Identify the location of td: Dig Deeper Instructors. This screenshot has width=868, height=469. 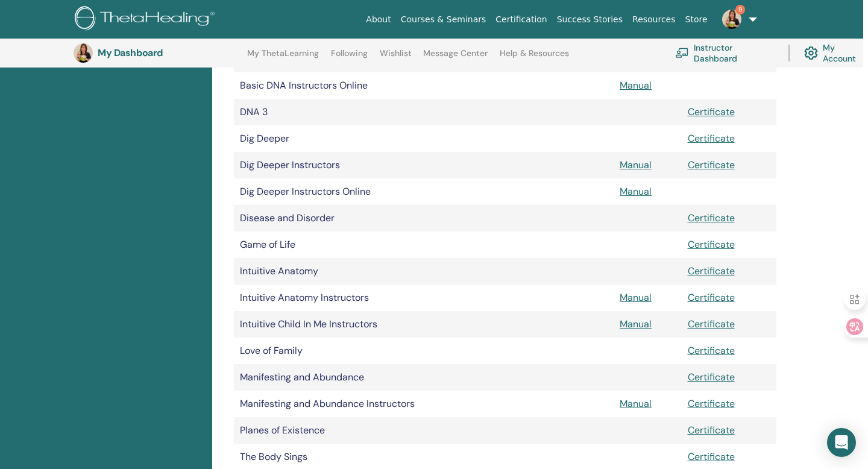
(424, 165).